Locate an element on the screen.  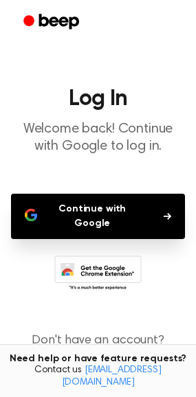
button: Continue with Google is located at coordinates (98, 216).